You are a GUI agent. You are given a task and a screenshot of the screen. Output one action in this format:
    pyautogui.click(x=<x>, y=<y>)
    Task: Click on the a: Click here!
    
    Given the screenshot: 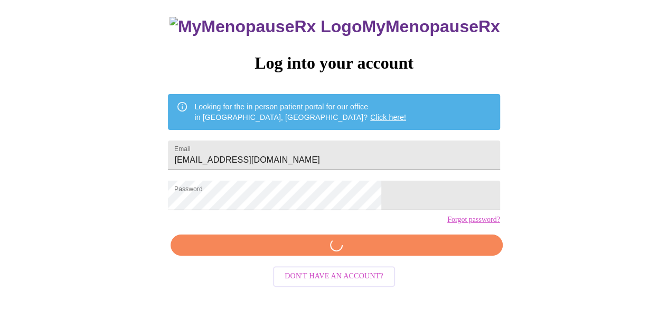 What is the action you would take?
    pyautogui.click(x=388, y=117)
    